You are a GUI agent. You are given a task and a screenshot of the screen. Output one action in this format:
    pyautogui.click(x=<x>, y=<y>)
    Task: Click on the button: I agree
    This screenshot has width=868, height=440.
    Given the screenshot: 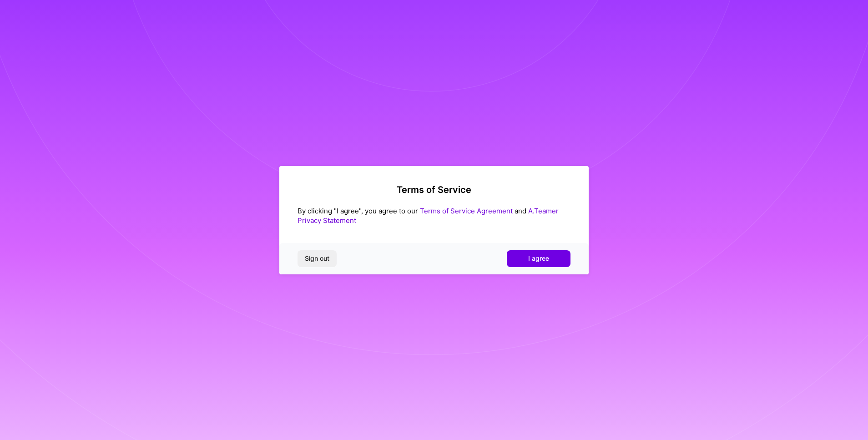 What is the action you would take?
    pyautogui.click(x=539, y=258)
    